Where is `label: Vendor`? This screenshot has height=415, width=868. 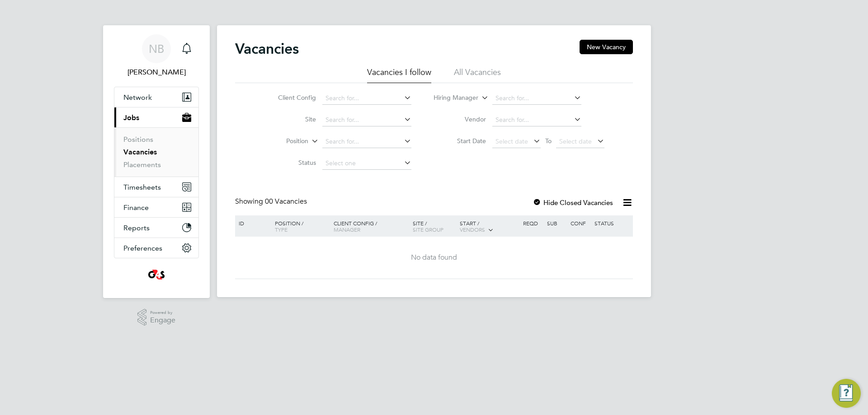
label: Vendor is located at coordinates (460, 119).